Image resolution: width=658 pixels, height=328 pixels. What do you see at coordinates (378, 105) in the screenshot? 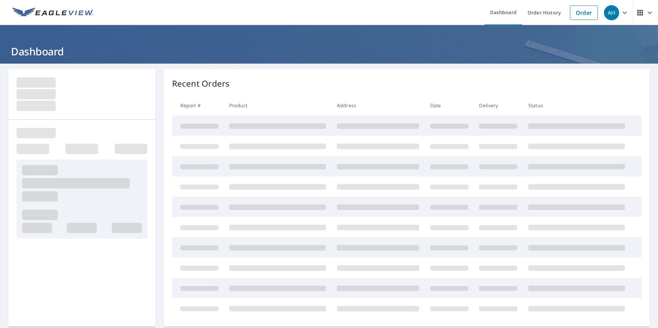
I see `th: Address` at bounding box center [378, 105].